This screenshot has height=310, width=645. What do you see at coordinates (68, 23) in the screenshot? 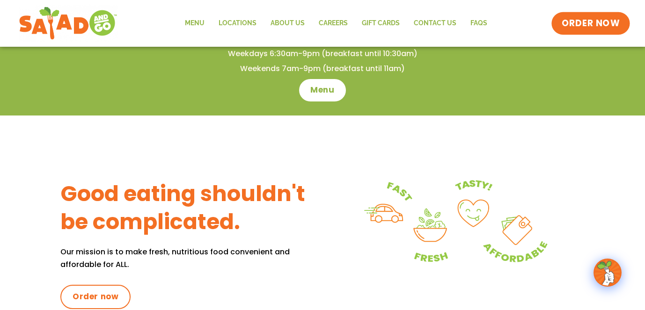
I see `img: new-SAG-logo-768×292` at bounding box center [68, 23].